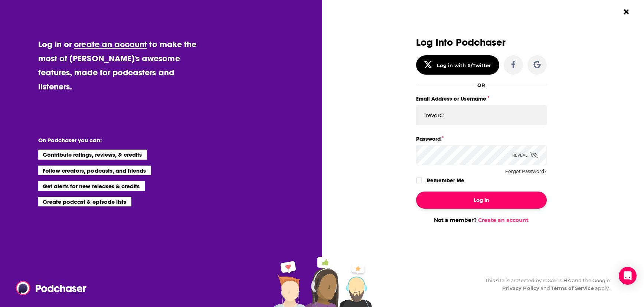  I want to click on label: Email Address or Username, so click(482, 99).